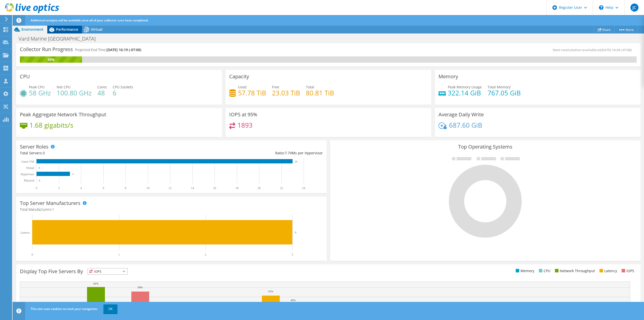 The width and height of the screenshot is (644, 320). Describe the element at coordinates (448, 77) in the screenshot. I see `h3: Memory` at that location.